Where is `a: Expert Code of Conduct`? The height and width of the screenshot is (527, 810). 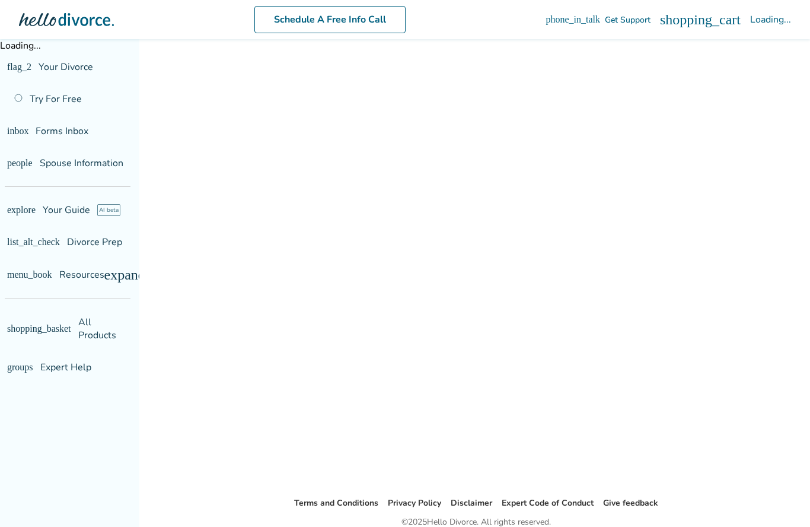
a: Expert Code of Conduct is located at coordinates (548, 502).